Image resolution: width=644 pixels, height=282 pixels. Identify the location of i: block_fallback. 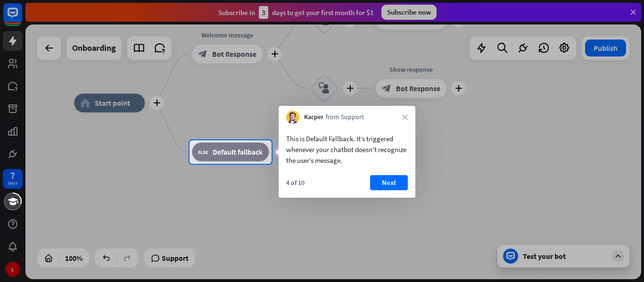
(202, 152).